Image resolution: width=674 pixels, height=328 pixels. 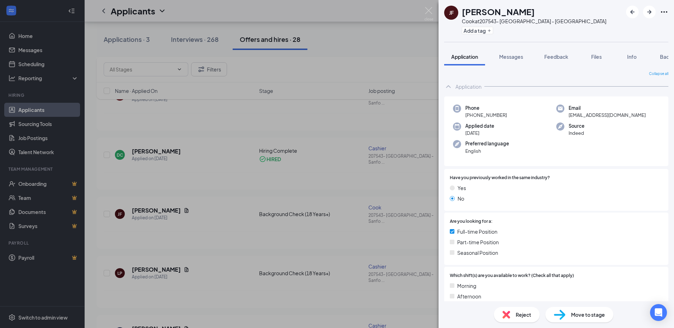 I want to click on span: Afternoon, so click(x=469, y=297).